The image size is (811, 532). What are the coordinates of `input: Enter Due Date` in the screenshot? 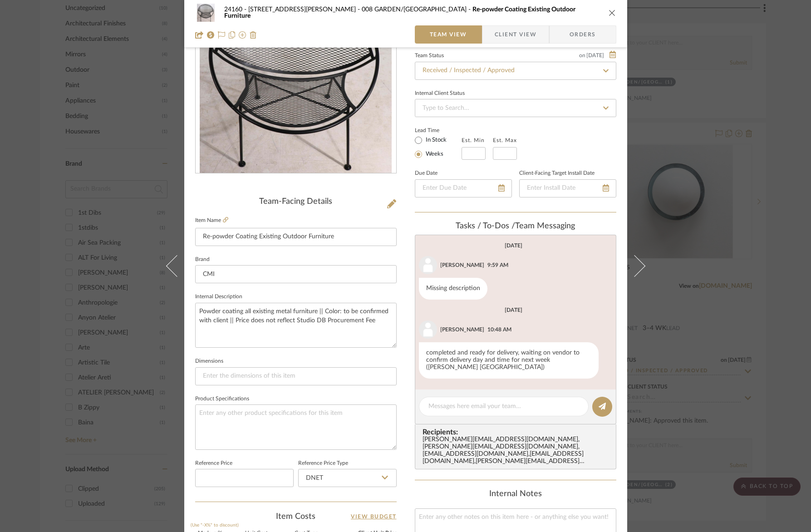 It's located at (463, 188).